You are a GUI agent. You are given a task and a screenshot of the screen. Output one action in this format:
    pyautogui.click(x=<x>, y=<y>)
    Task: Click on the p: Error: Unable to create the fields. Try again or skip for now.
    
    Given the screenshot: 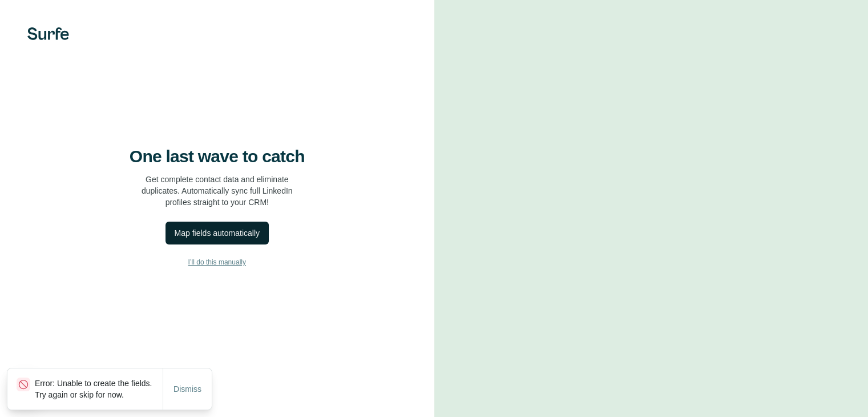 What is the action you would take?
    pyautogui.click(x=99, y=389)
    